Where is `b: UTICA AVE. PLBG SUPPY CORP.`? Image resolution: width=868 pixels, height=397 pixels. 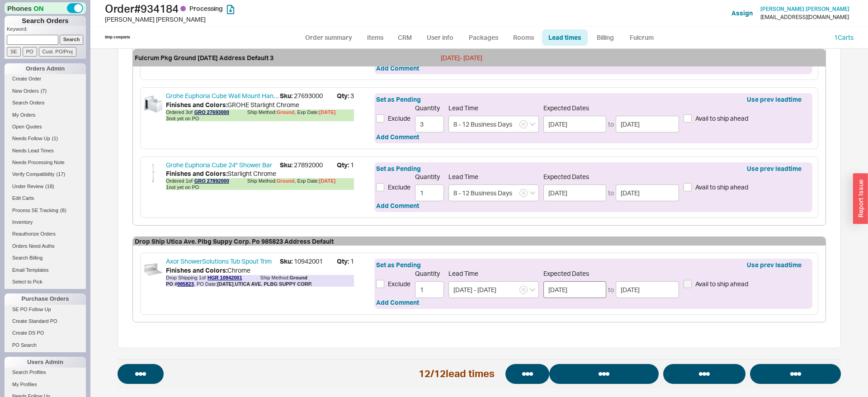 b: UTICA AVE. PLBG SUPPY CORP. is located at coordinates (273, 284).